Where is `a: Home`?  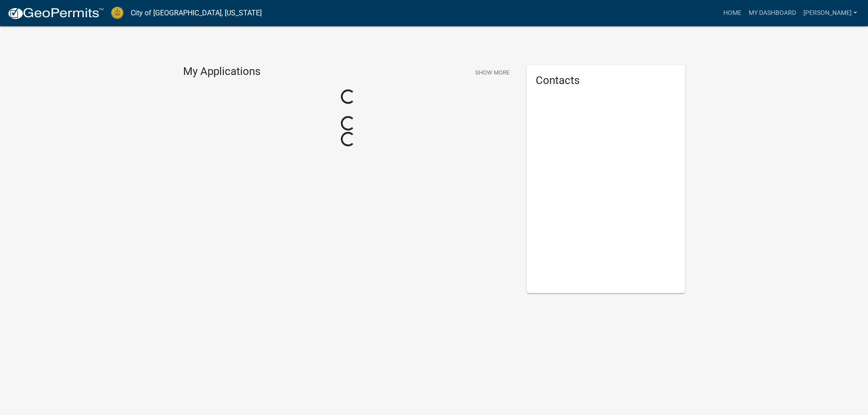
a: Home is located at coordinates (732, 13).